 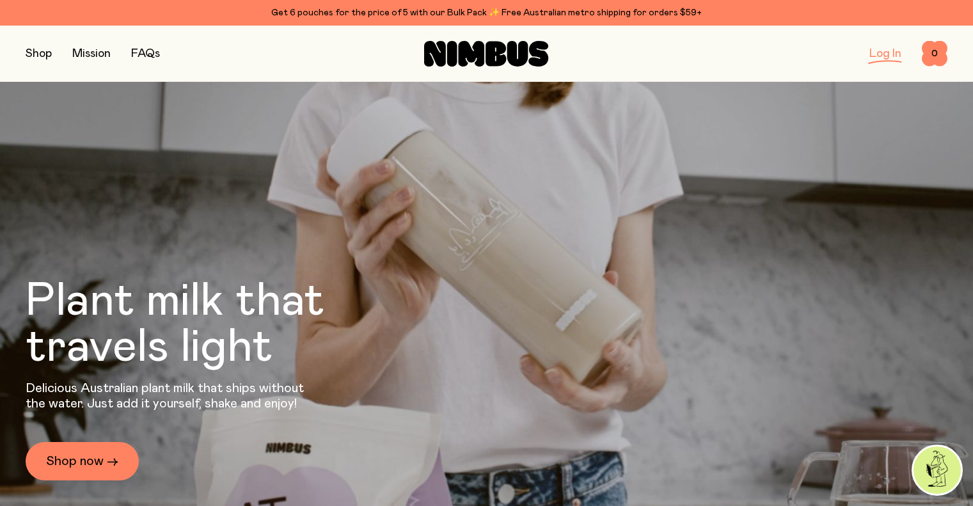 I want to click on button: 0, so click(x=934, y=54).